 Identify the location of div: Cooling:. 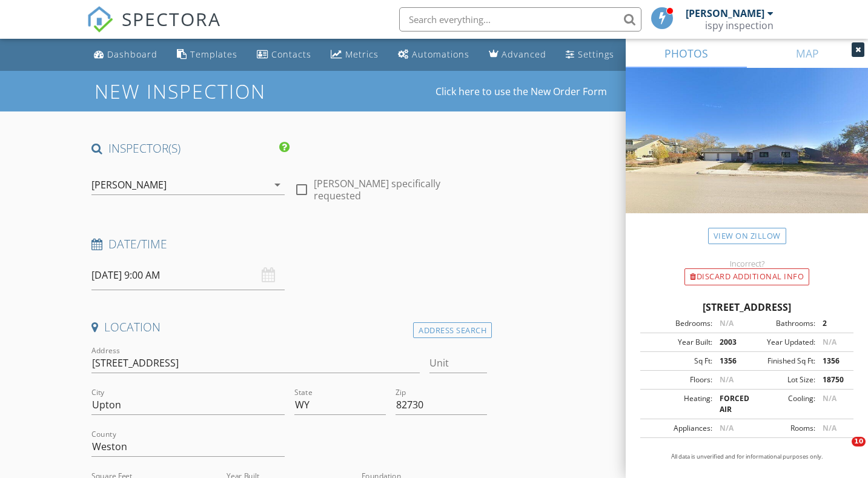
(781, 404).